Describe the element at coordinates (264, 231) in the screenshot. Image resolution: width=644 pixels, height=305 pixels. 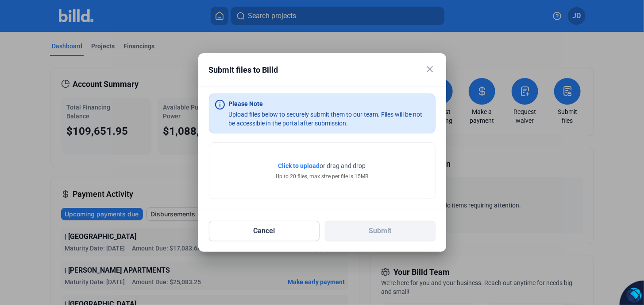
I see `button: Cancel` at that location.